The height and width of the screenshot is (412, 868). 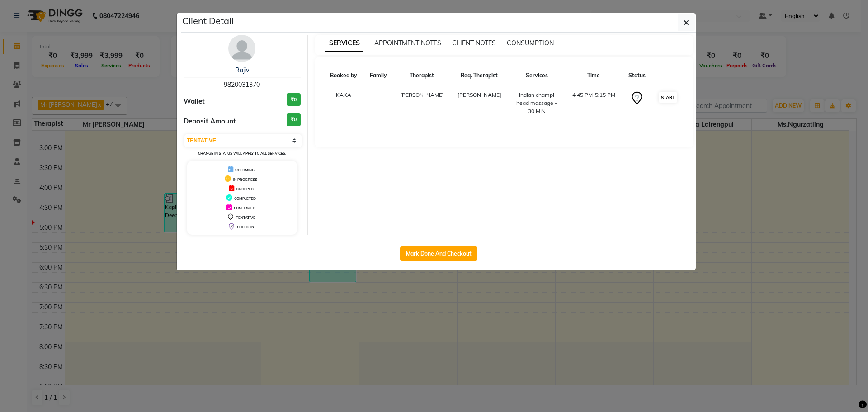 I want to click on h5: Client Detail, so click(x=208, y=21).